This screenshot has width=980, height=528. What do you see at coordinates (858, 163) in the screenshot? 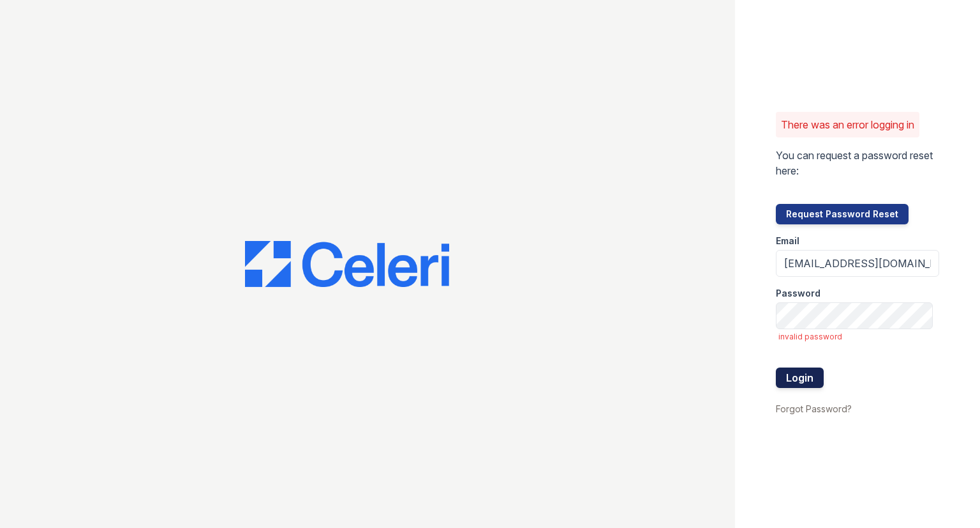
I see `p: You can request a password reset here:` at bounding box center [858, 163].